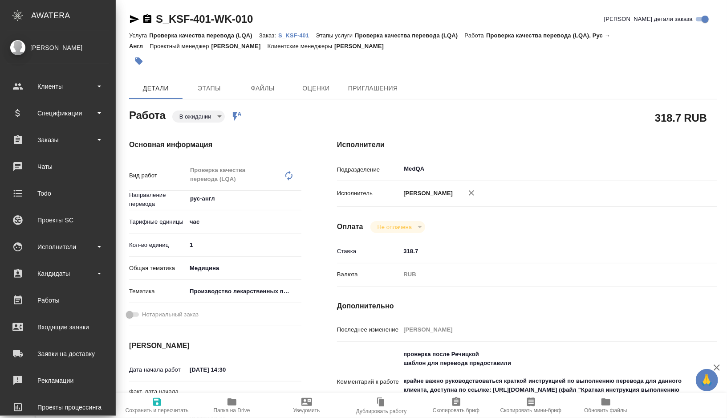  Describe the element at coordinates (381, 405) in the screenshot. I see `button: Дублировать работу` at that location.